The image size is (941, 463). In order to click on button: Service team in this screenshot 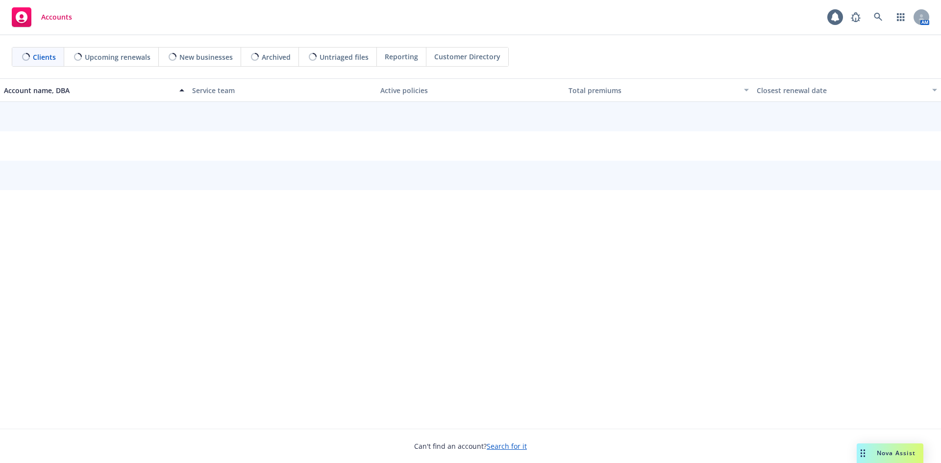, I will do `click(282, 90)`.